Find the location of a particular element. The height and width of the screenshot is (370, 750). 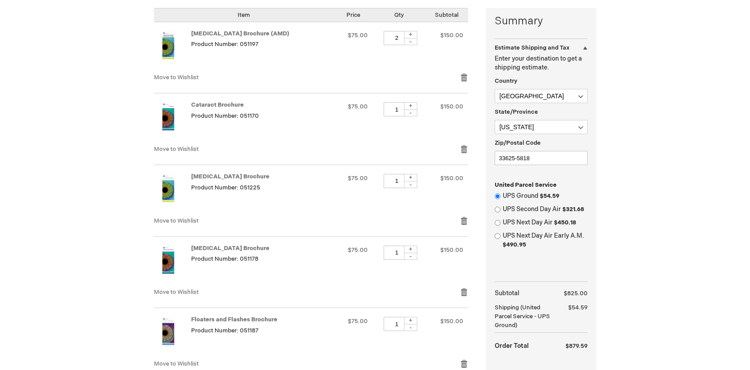

span: Subtotal is located at coordinates (446, 15).